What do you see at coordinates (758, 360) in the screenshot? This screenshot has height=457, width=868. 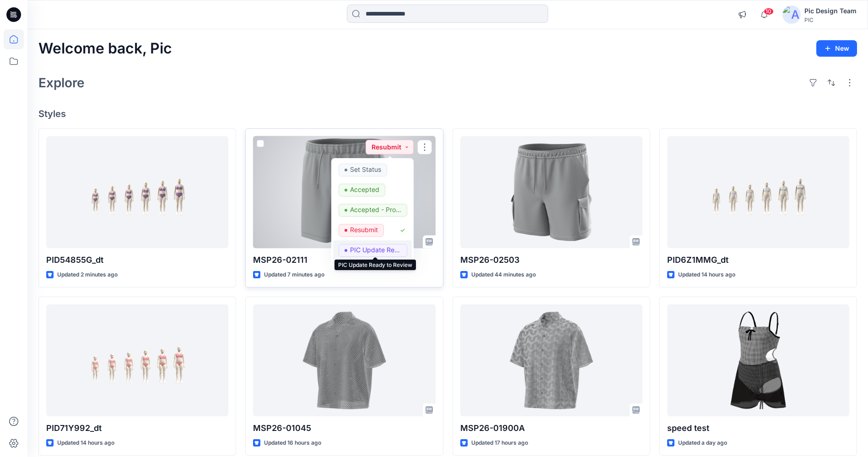 I see `a: speed test` at bounding box center [758, 360].